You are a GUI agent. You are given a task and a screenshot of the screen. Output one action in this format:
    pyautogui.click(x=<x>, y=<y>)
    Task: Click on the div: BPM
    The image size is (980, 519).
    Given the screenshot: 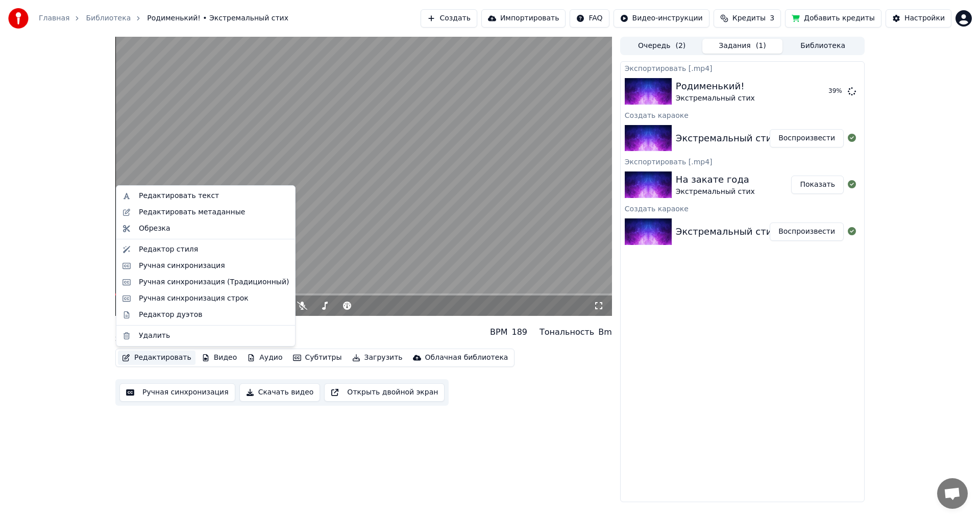 What is the action you would take?
    pyautogui.click(x=498, y=332)
    